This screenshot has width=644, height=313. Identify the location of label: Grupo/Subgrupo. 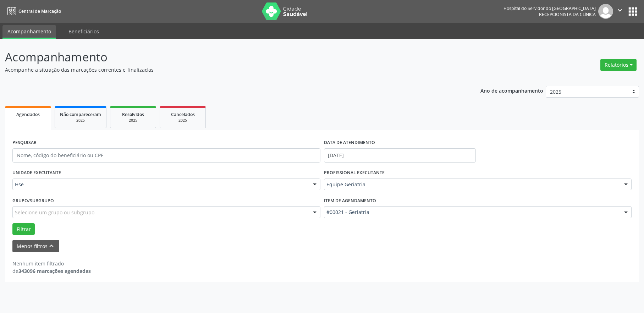
(33, 200).